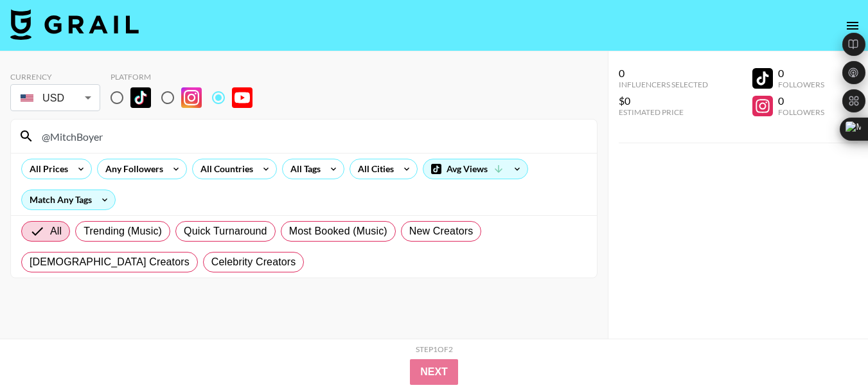 Image resolution: width=868 pixels, height=390 pixels. I want to click on div: Estimated Price, so click(663, 112).